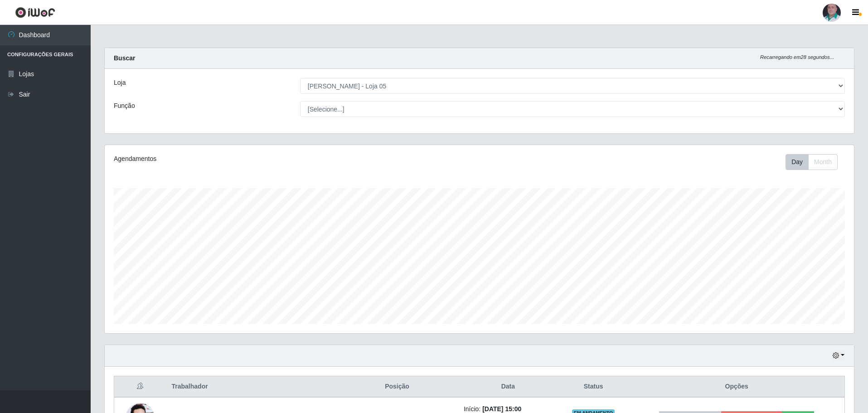 This screenshot has height=413, width=868. I want to click on th: Posição, so click(397, 387).